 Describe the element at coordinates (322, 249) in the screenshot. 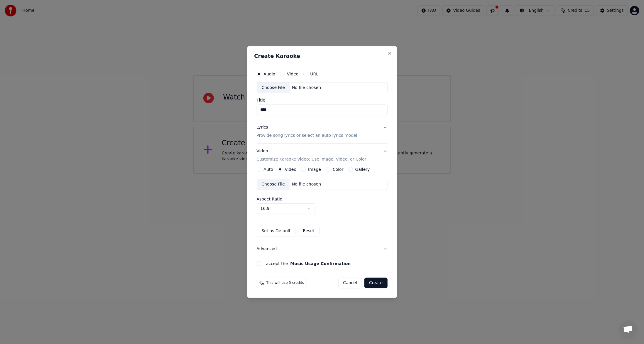

I see `button: Advanced` at that location.